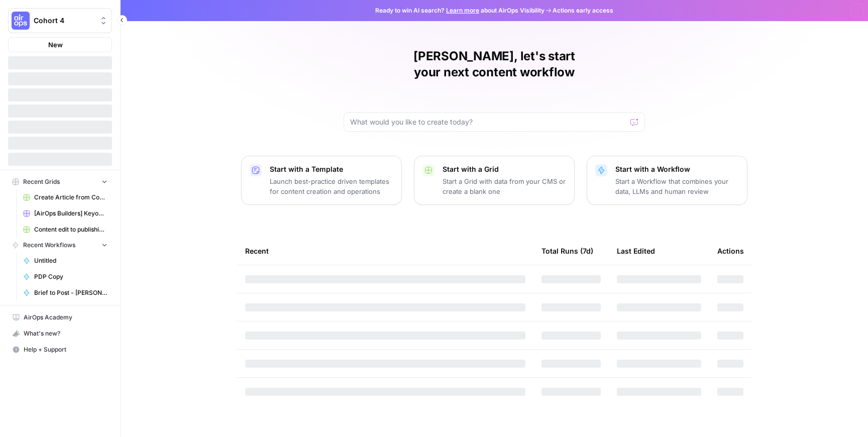 The image size is (868, 437). What do you see at coordinates (55, 45) in the screenshot?
I see `span: New` at bounding box center [55, 45].